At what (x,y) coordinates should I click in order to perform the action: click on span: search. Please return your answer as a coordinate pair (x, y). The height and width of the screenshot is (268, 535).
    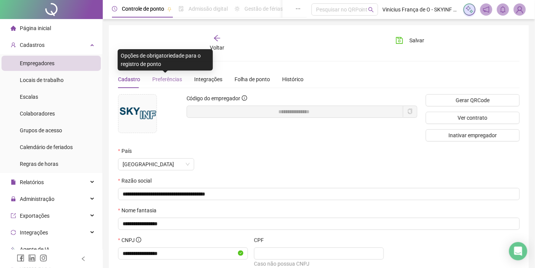
    Looking at the image, I should click on (371, 10).